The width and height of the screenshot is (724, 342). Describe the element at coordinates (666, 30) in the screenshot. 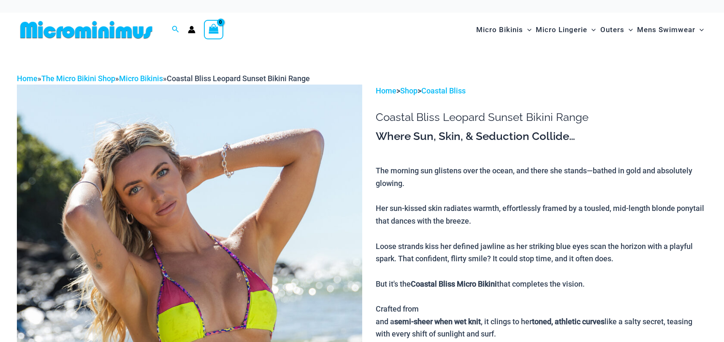

I see `span: Mens Swimwear` at that location.